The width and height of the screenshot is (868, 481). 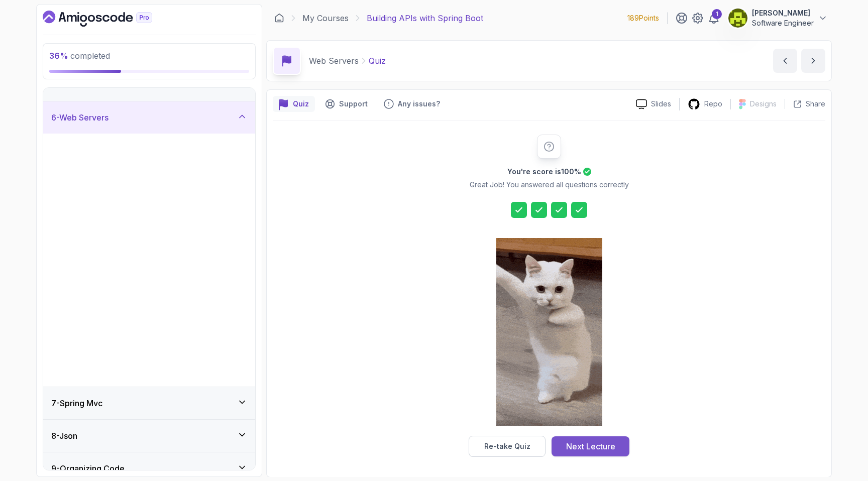 What do you see at coordinates (705, 104) in the screenshot?
I see `a: Repo` at bounding box center [705, 104].